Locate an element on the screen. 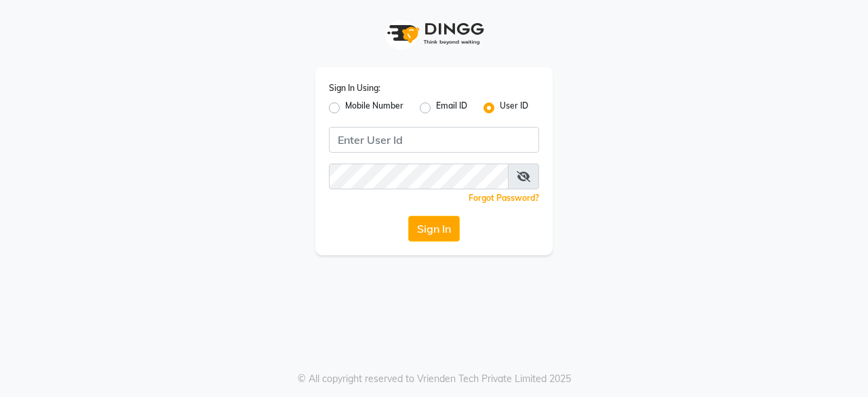 The image size is (868, 397). img: logo1.svg is located at coordinates (434, 33).